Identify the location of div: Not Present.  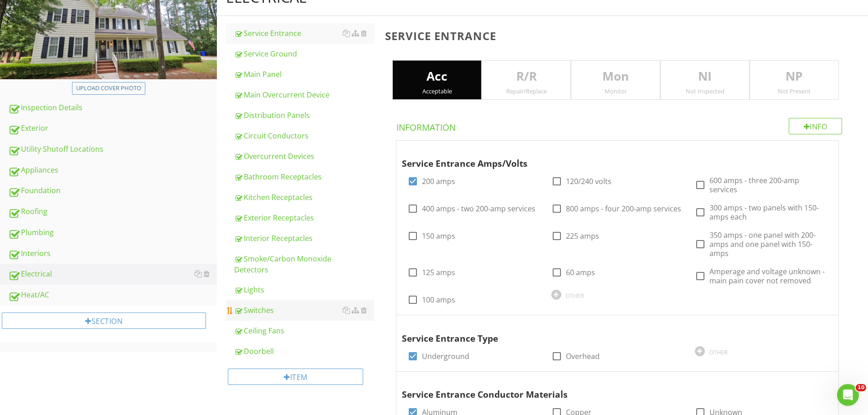
(795, 91).